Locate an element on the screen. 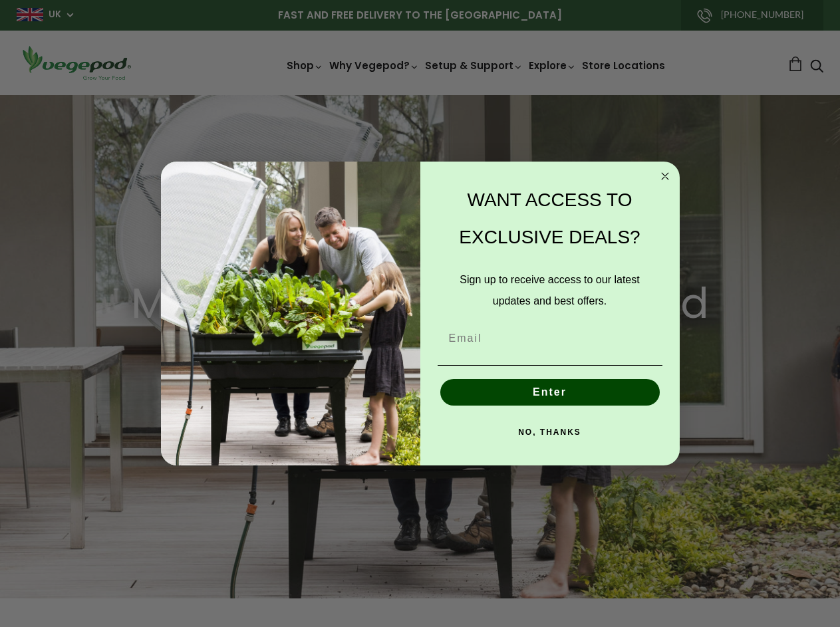 Image resolution: width=840 pixels, height=627 pixels. button: Close dialog is located at coordinates (665, 176).